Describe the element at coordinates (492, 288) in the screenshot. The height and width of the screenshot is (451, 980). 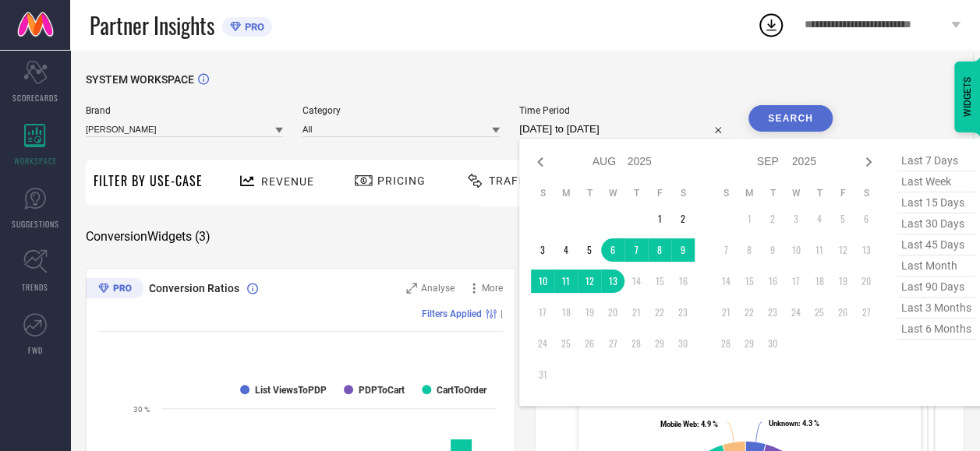
I see `span: More` at that location.